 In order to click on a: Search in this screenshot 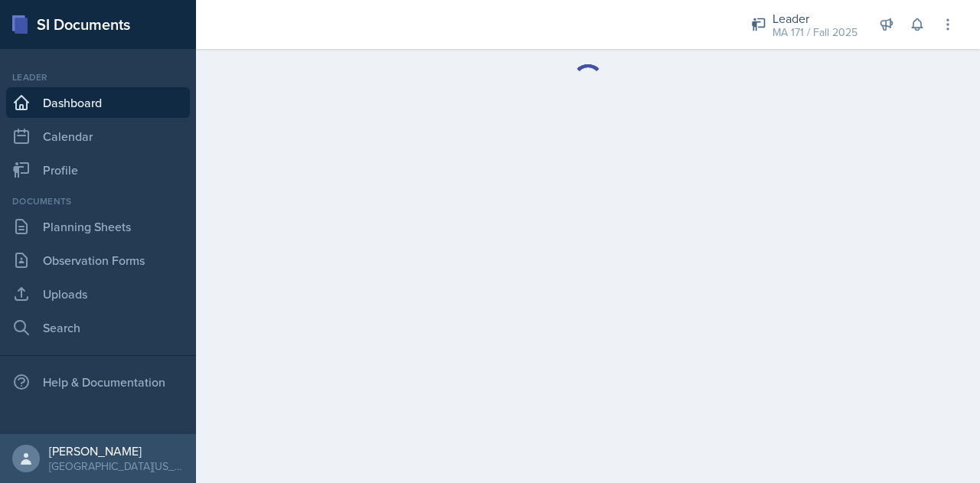, I will do `click(98, 328)`.